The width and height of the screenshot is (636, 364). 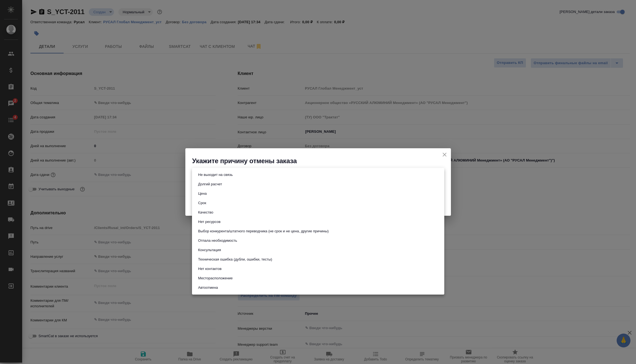 What do you see at coordinates (208, 288) in the screenshot?
I see `button: Автоотмена` at bounding box center [208, 288].